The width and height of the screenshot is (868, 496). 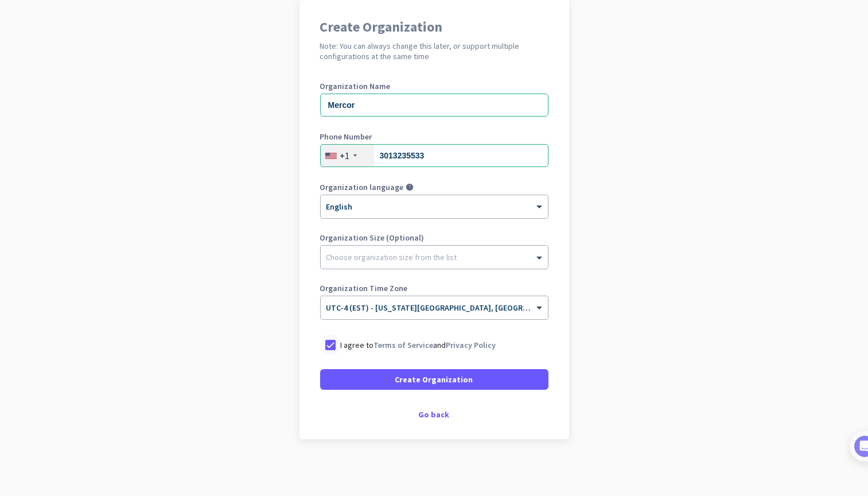 What do you see at coordinates (410, 187) in the screenshot?
I see `i: help` at bounding box center [410, 187].